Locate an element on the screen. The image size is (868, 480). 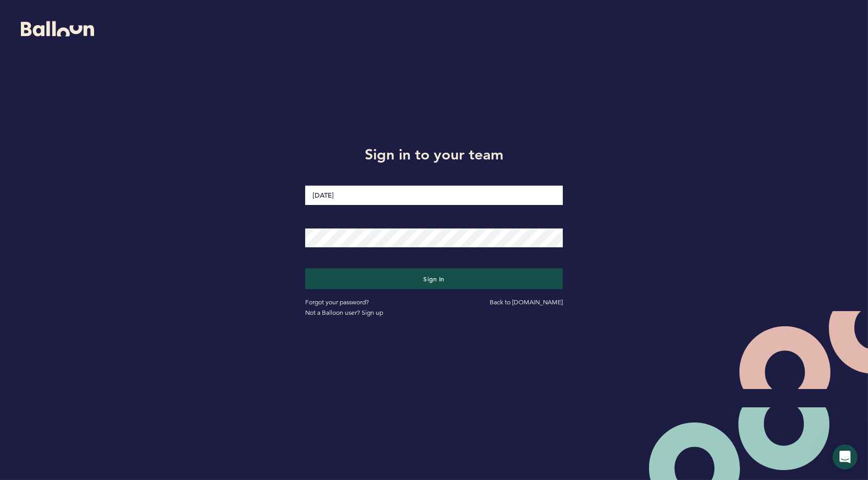
h1: Sign in to your team is located at coordinates (434, 154).